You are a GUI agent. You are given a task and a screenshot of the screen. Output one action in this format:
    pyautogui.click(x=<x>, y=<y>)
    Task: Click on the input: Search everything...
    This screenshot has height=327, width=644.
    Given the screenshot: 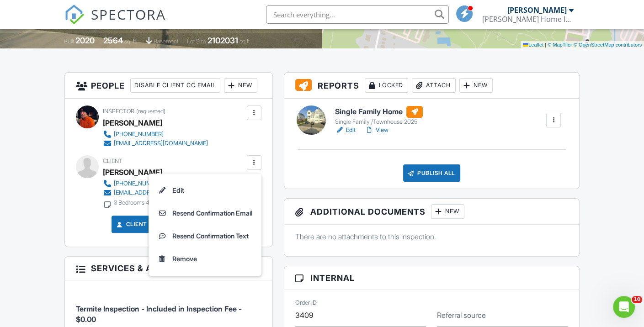 What is the action you would take?
    pyautogui.click(x=358, y=15)
    